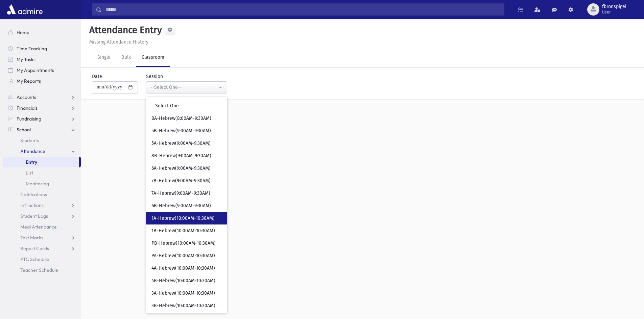 The width and height of the screenshot is (644, 319). What do you see at coordinates (181, 169) in the screenshot?
I see `span: 6A-Hebrew(9:00AM-9:30AM)` at bounding box center [181, 169].